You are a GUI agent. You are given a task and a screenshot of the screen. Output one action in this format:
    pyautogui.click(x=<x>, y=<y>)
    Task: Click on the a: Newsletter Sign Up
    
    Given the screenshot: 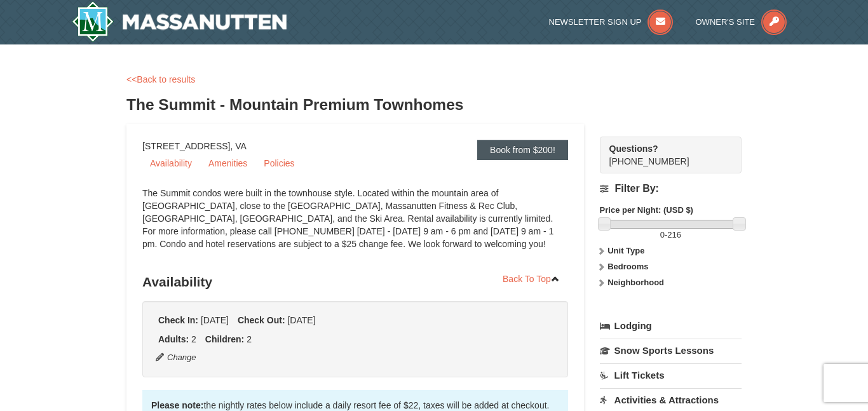 What is the action you would take?
    pyautogui.click(x=612, y=21)
    